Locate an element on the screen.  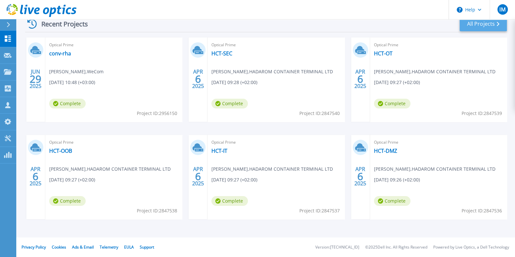
span: Project ID: 2847540 is located at coordinates (319, 113).